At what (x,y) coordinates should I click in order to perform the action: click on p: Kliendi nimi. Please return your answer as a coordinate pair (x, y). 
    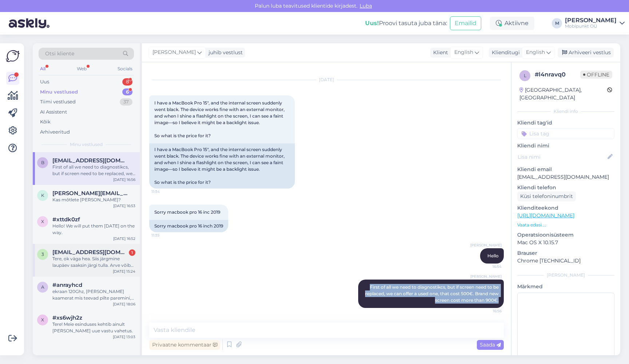
    Looking at the image, I should click on (566, 146).